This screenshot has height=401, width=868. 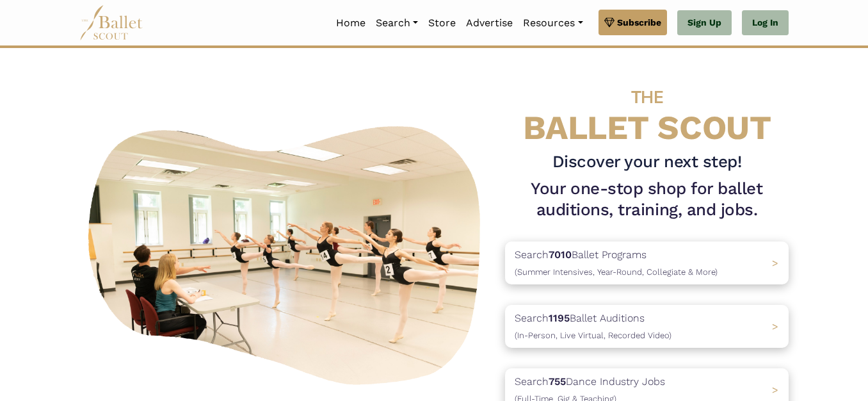 I want to click on a: Subscribe, so click(x=633, y=22).